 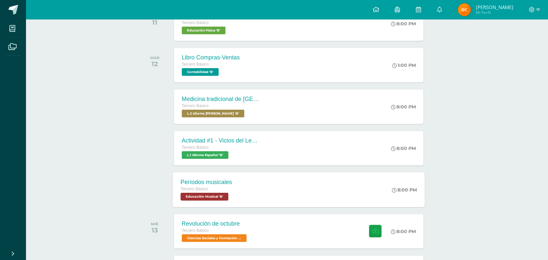 I want to click on span: Ciencias Sociales y Formación Ciudadana 'B', so click(x=214, y=238).